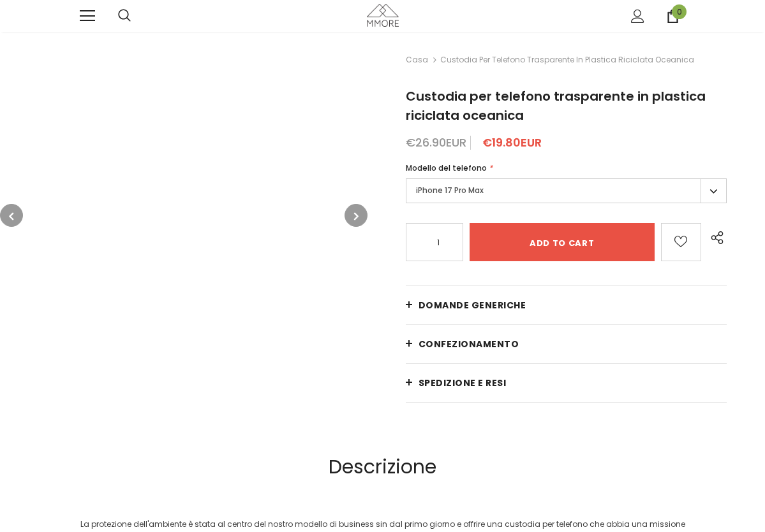 The width and height of the screenshot is (765, 532). What do you see at coordinates (679, 12) in the screenshot?
I see `span: 0` at bounding box center [679, 12].